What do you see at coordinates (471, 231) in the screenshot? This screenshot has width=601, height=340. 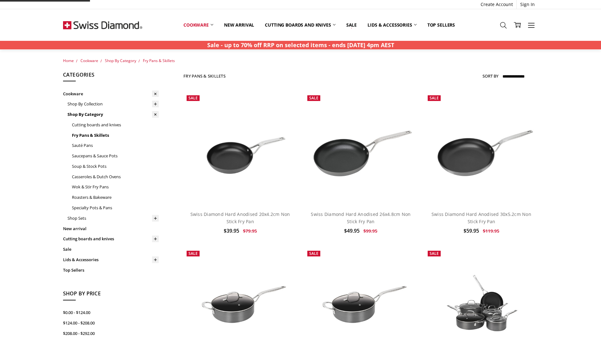 I see `span: $59.95` at bounding box center [471, 231].